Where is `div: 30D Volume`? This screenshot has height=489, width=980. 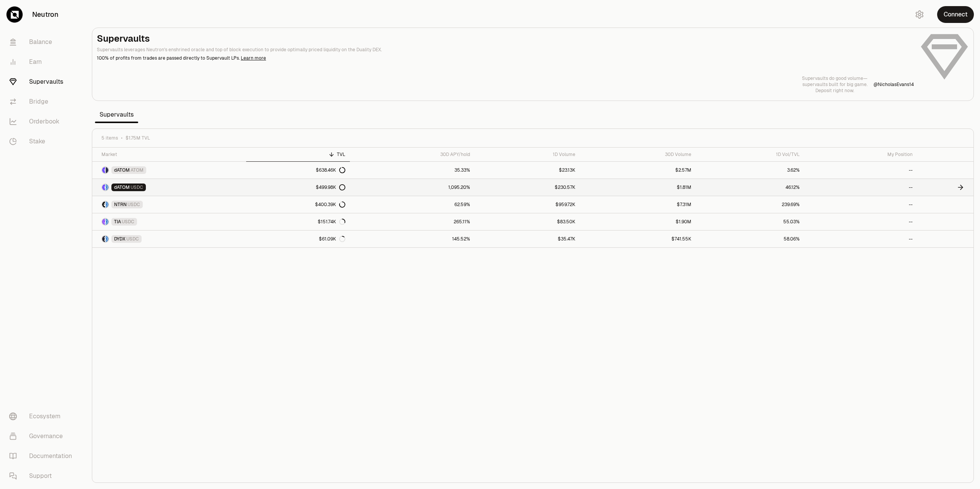 div: 30D Volume is located at coordinates (638, 154).